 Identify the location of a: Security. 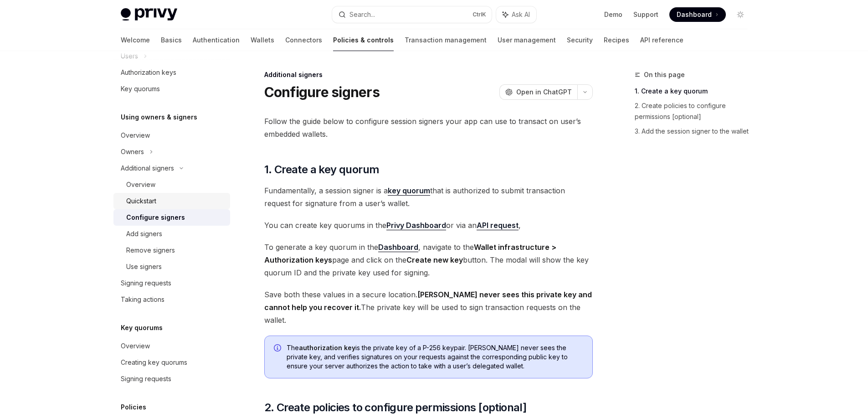
(579, 40).